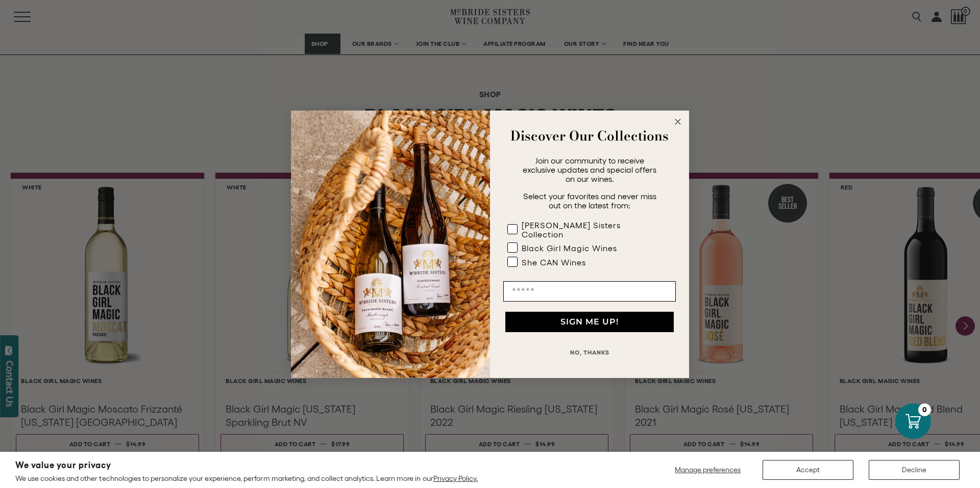 The image size is (980, 488). What do you see at coordinates (554, 262) in the screenshot?
I see `div: She CAN Wines` at bounding box center [554, 262].